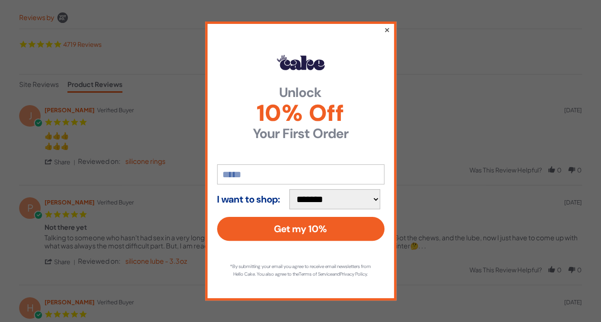 The width and height of the screenshot is (601, 322). What do you see at coordinates (353, 274) in the screenshot?
I see `a: Privacy Policy` at bounding box center [353, 274].